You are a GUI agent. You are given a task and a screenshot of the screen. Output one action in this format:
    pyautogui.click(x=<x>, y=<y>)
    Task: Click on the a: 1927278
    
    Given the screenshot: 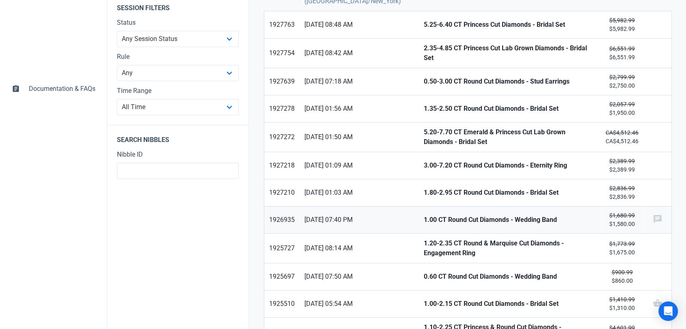 What is the action you would take?
    pyautogui.click(x=282, y=109)
    